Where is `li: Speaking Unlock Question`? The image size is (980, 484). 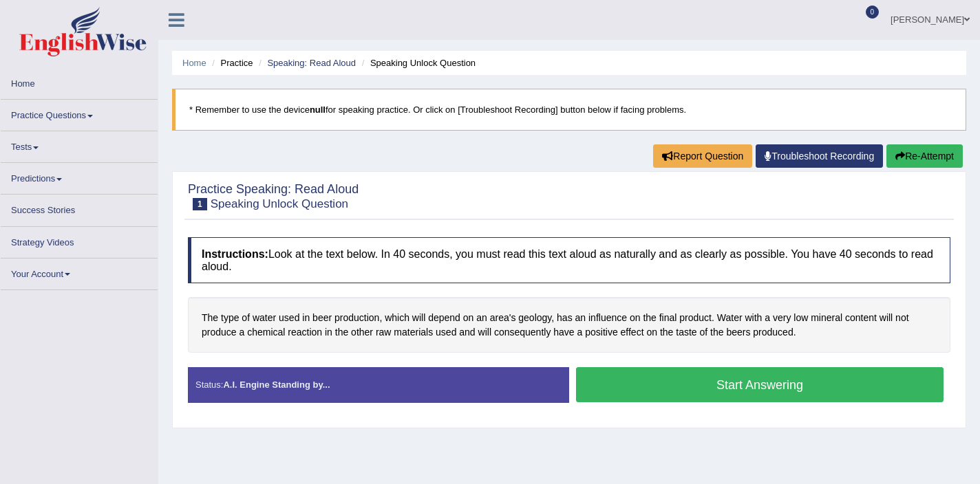
li: Speaking Unlock Question is located at coordinates (417, 63).